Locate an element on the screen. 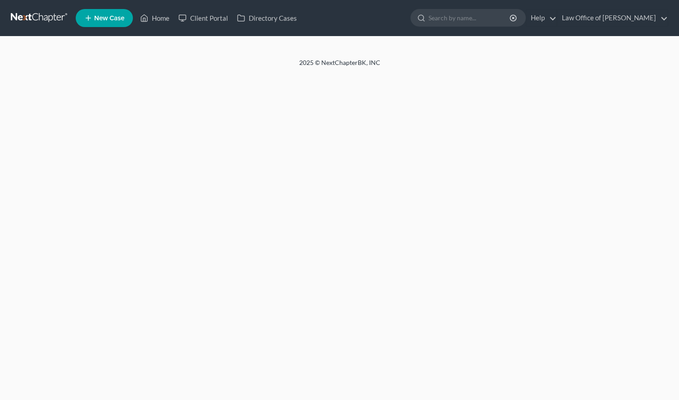 Image resolution: width=679 pixels, height=400 pixels. span: New Case is located at coordinates (109, 18).